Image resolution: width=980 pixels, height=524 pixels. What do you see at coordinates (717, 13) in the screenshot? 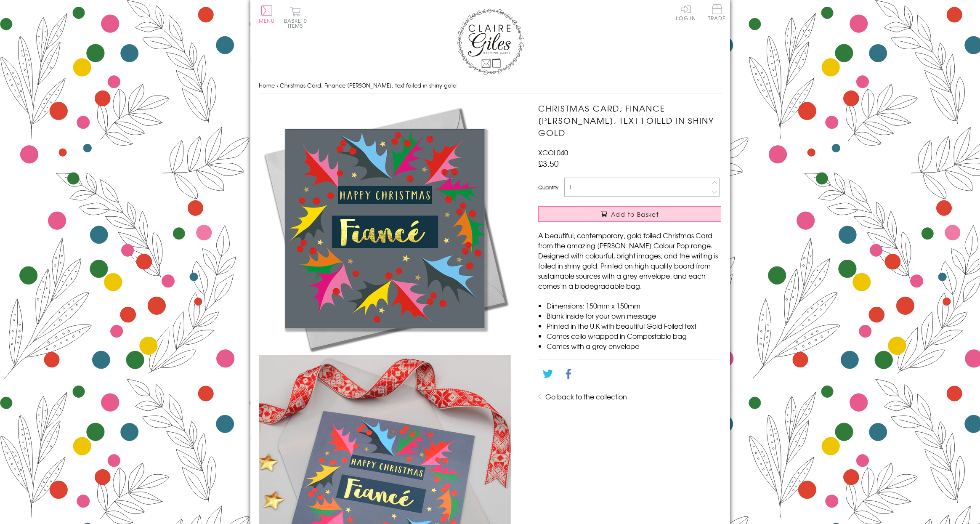
I see `a: Trade` at bounding box center [717, 13].